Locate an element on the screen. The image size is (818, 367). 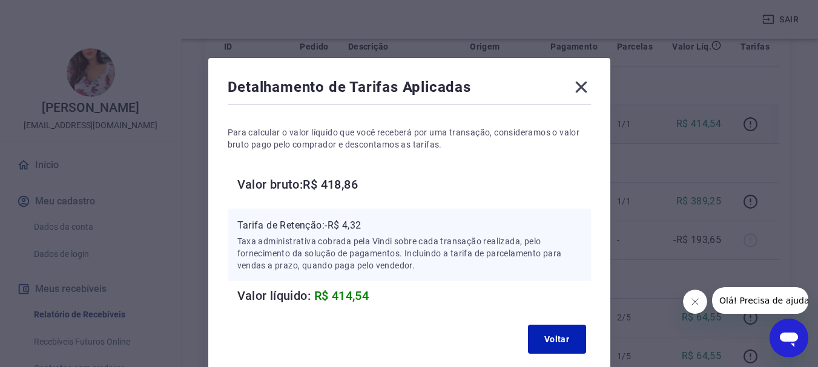
button: Voltar is located at coordinates (557, 340).